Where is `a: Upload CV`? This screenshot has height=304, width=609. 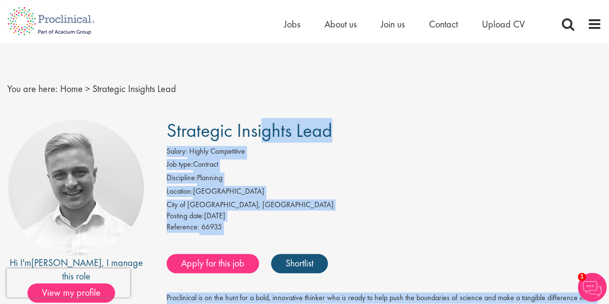
a: Upload CV is located at coordinates (503, 24).